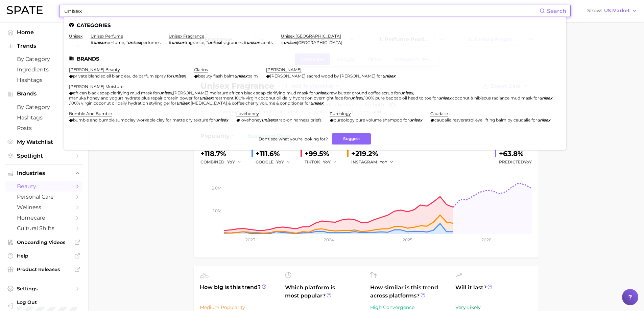  Describe the element at coordinates (44, 46) in the screenshot. I see `span: Trends` at that location.